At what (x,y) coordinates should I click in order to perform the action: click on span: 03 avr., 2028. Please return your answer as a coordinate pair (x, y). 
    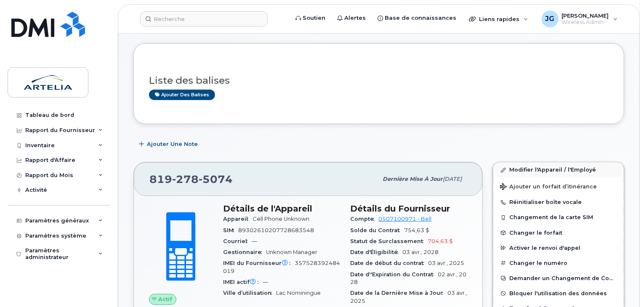
    Looking at the image, I should click on (420, 252).